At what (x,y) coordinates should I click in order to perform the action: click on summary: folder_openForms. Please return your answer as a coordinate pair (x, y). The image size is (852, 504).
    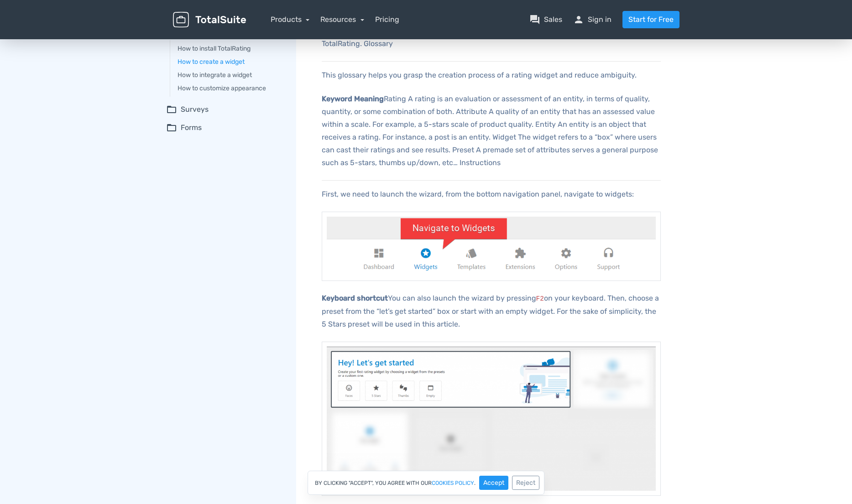
    Looking at the image, I should click on (225, 128).